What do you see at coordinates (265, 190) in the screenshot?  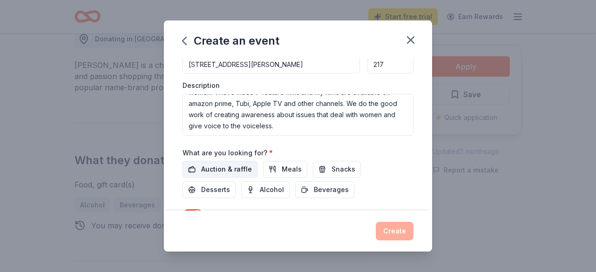 I see `button: Alcohol` at bounding box center [265, 190].